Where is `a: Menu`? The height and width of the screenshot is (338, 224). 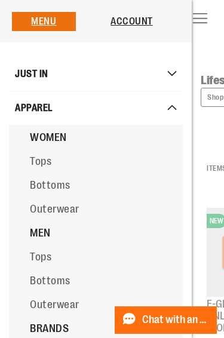
a: Menu is located at coordinates (44, 21).